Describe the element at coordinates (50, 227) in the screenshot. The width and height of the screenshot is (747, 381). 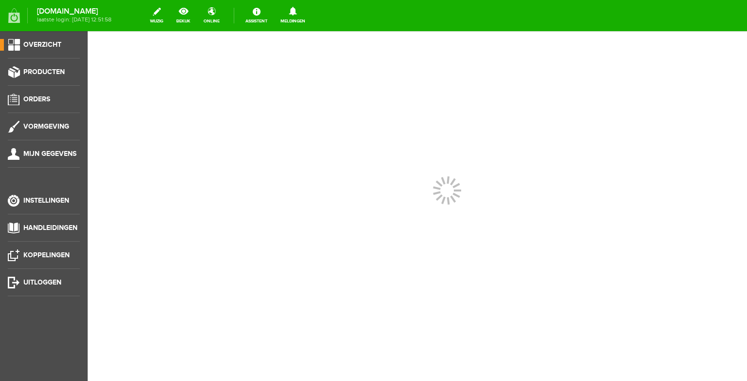
I see `span: Handleidingen` at that location.